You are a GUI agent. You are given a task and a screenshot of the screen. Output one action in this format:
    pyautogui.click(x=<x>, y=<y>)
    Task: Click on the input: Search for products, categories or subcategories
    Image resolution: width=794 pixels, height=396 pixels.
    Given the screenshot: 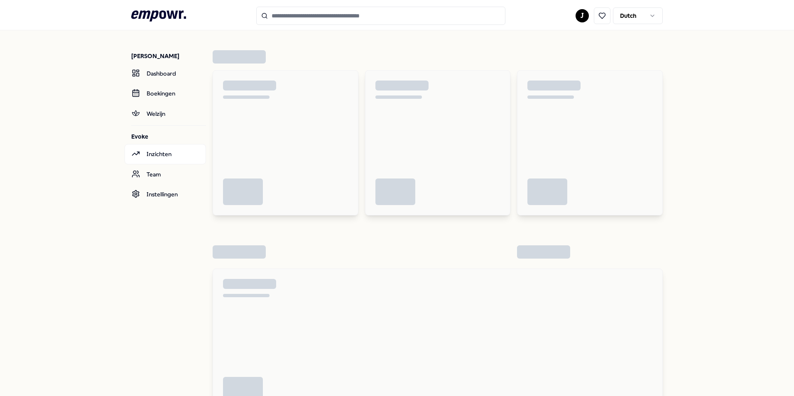 What is the action you would take?
    pyautogui.click(x=381, y=16)
    